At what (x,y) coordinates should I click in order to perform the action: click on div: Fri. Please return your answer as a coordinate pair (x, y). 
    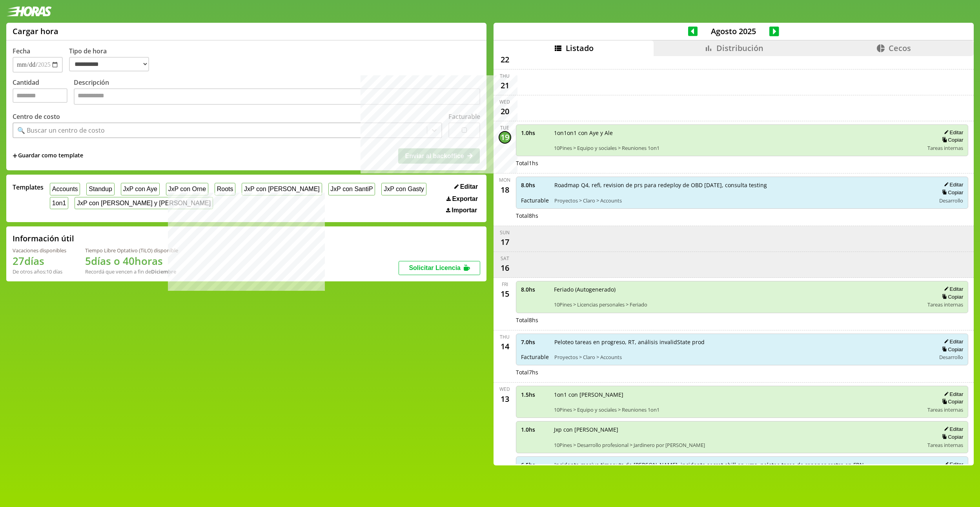
    Looking at the image, I should click on (505, 284).